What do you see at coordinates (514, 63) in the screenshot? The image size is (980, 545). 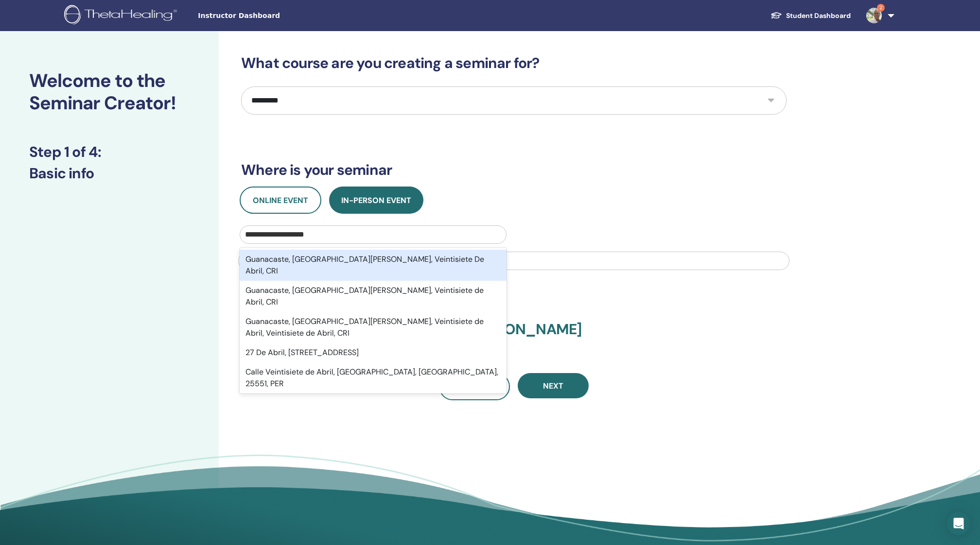 I see `h3: What course are you creating a seminar for?` at bounding box center [514, 63].